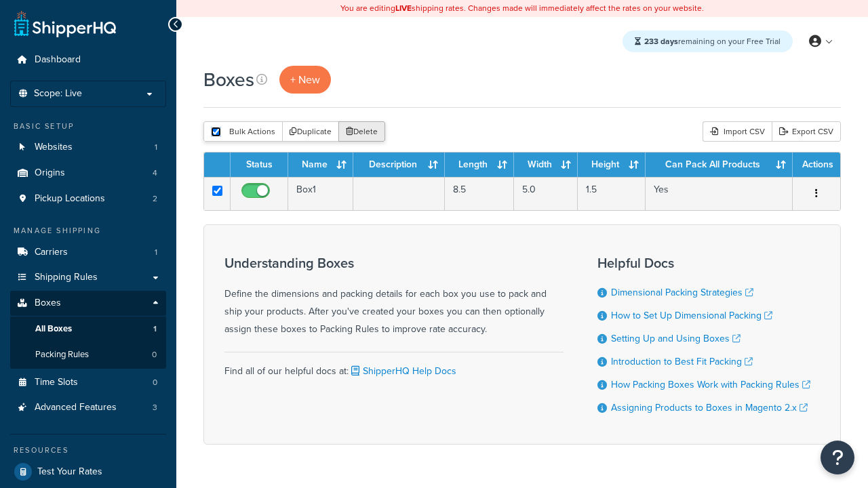 Image resolution: width=868 pixels, height=488 pixels. What do you see at coordinates (88, 329) in the screenshot?
I see `a: All Boxes 1` at bounding box center [88, 329].